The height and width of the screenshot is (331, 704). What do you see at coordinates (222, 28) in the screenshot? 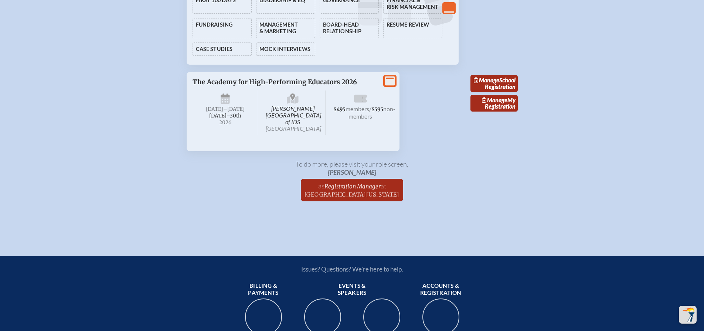
I see `li: Fundraising` at bounding box center [222, 28].